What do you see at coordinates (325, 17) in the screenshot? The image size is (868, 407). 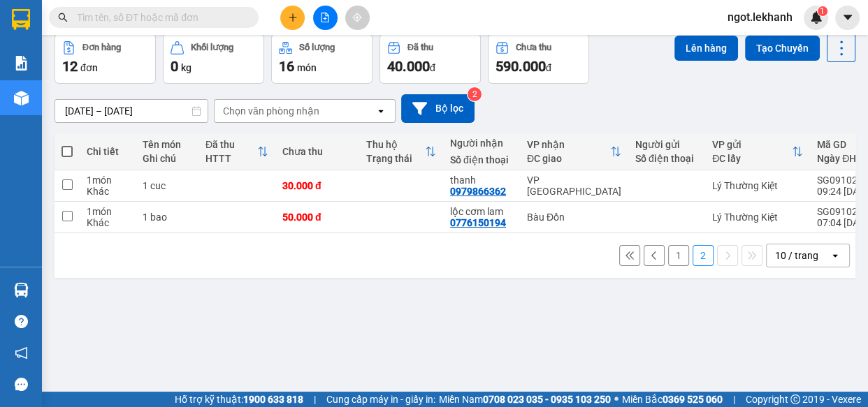 I see `span: file-add` at bounding box center [325, 17].